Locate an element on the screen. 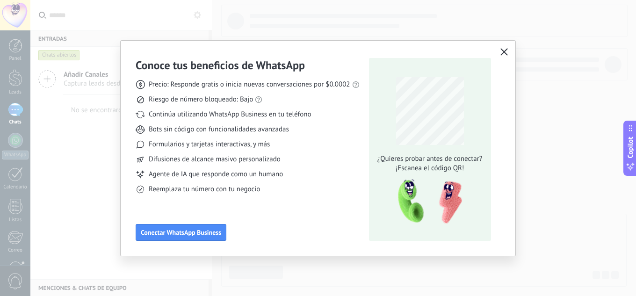 The height and width of the screenshot is (296, 636). span: Agente de IA que responde como un humano is located at coordinates (216, 174).